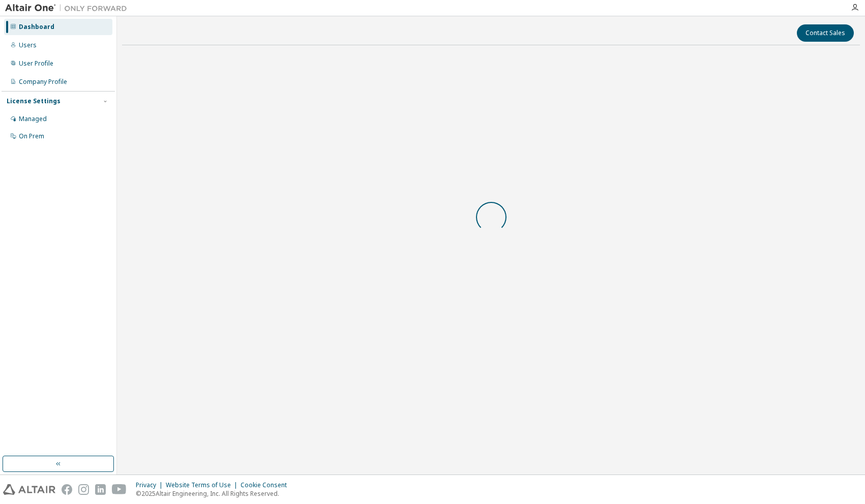 The width and height of the screenshot is (865, 504). I want to click on div: Cookie Consent, so click(267, 485).